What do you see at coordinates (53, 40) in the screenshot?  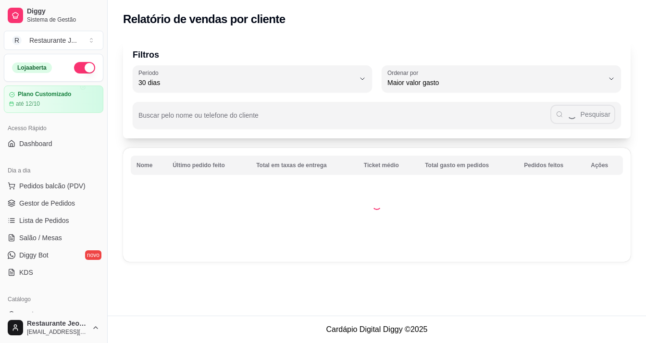 I see `div: Restaurante J ...` at bounding box center [53, 40].